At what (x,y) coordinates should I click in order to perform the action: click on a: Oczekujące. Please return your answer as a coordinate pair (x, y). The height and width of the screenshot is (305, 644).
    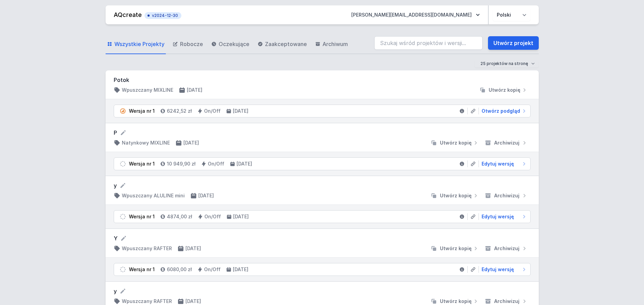
    Looking at the image, I should click on (230, 44).